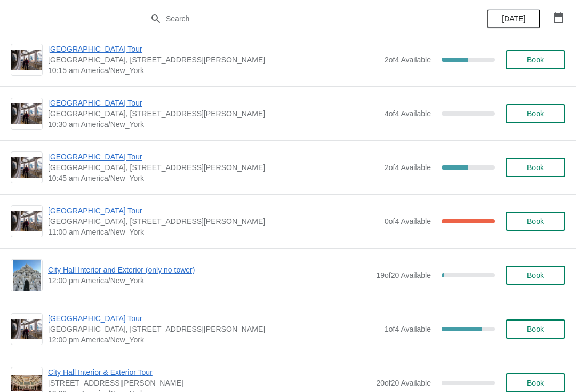  Describe the element at coordinates (27, 383) in the screenshot. I see `img: City Hall Interior & Exterior Tour | 1400 John F Kennedy Boulevard, Suite 121, Philadelphia, PA, ...` at that location.